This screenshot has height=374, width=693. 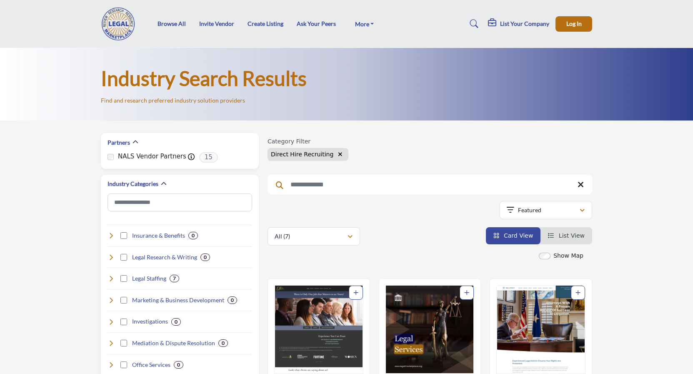 I want to click on span: 15, so click(x=208, y=157).